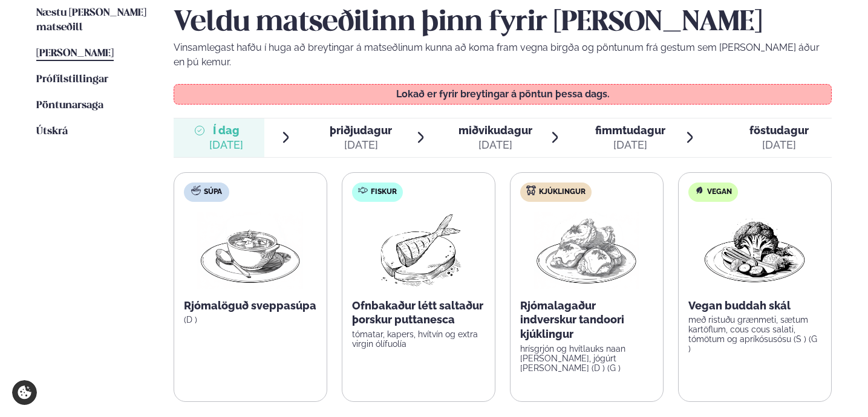  I want to click on img: Vegan.svg, so click(699, 191).